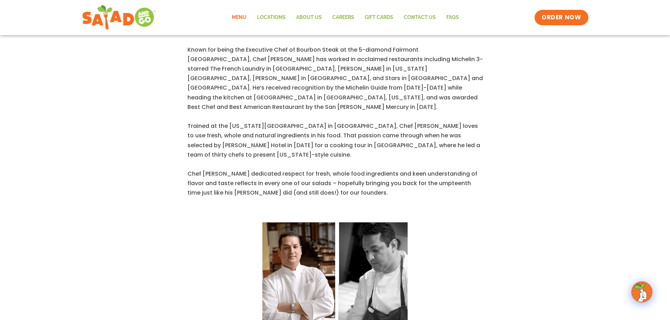  I want to click on nav: Menu, so click(345, 18).